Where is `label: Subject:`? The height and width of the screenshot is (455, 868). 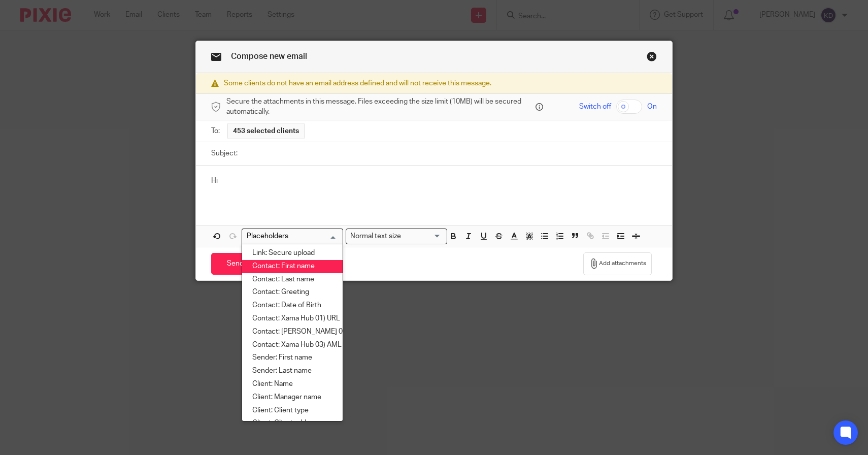
label: Subject: is located at coordinates (225, 154).